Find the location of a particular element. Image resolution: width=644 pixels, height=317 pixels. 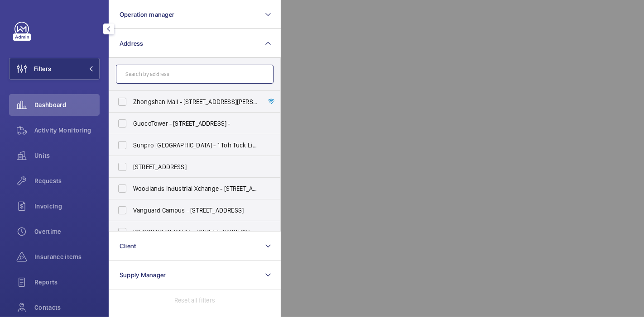

span: Activity Monitoring is located at coordinates (67, 130).